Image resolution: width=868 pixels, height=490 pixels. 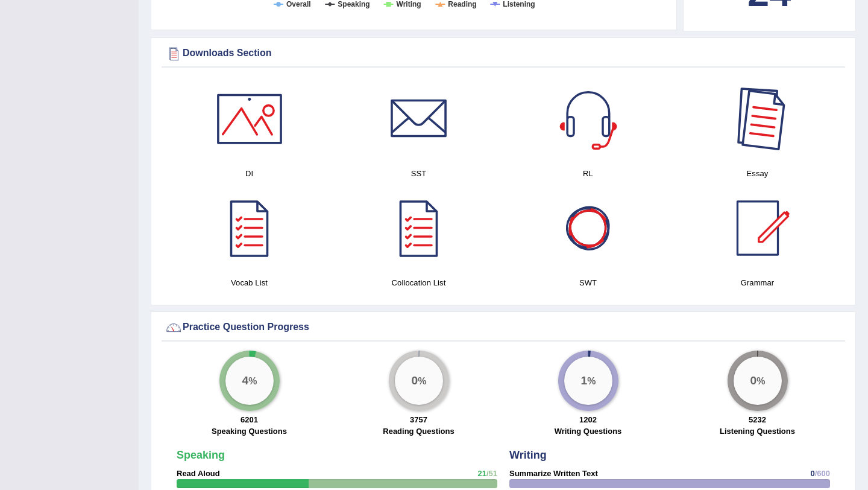 What do you see at coordinates (249, 431) in the screenshot?
I see `label: Speaking Questions` at bounding box center [249, 431].